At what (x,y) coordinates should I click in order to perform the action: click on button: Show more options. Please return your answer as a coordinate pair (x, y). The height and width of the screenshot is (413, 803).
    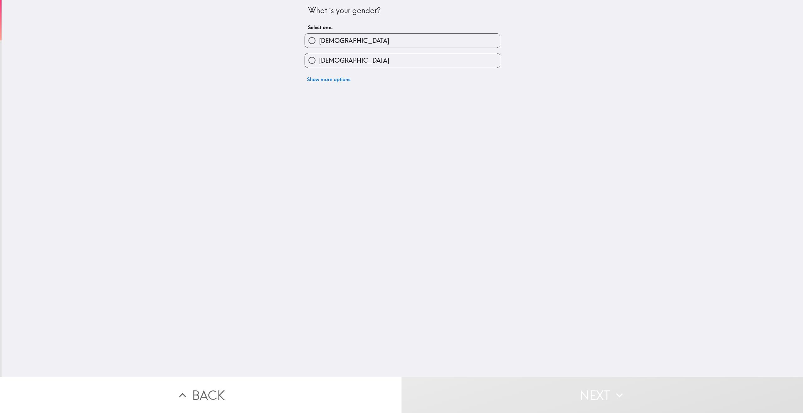
    Looking at the image, I should click on (329, 79).